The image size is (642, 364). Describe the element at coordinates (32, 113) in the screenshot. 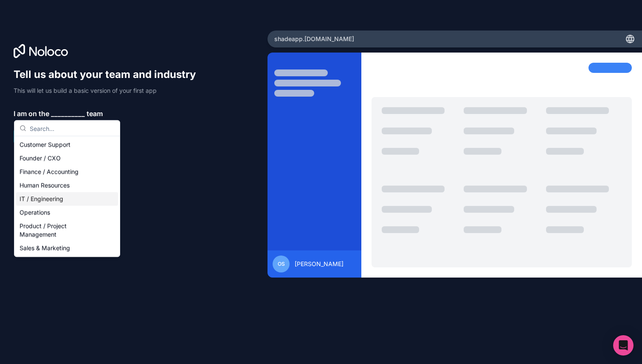

I see `span: I am on the` at that location.